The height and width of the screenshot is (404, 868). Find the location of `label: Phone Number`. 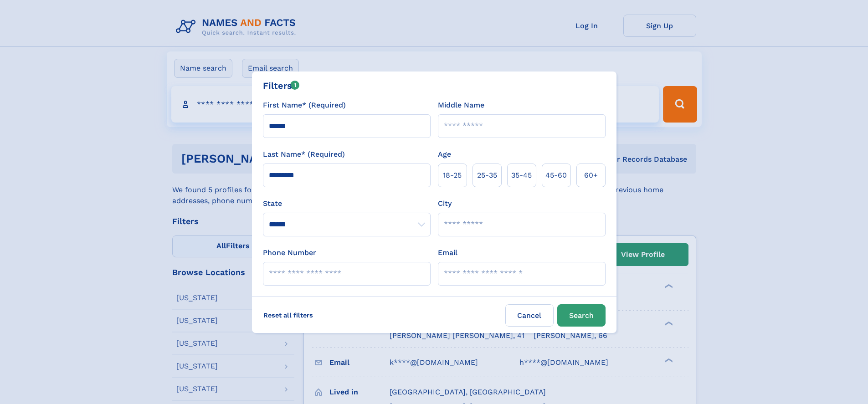

label: Phone Number is located at coordinates (289, 253).